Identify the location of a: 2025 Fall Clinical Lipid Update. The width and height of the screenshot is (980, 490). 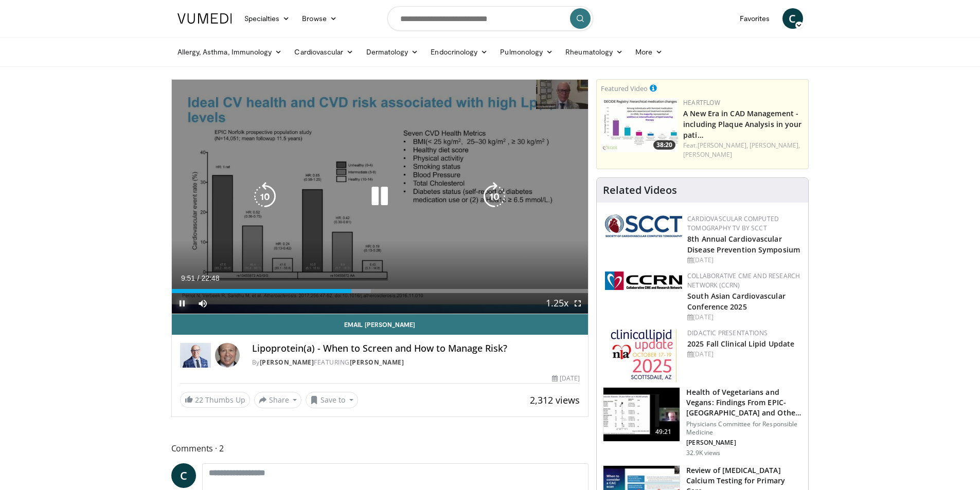
(740, 344).